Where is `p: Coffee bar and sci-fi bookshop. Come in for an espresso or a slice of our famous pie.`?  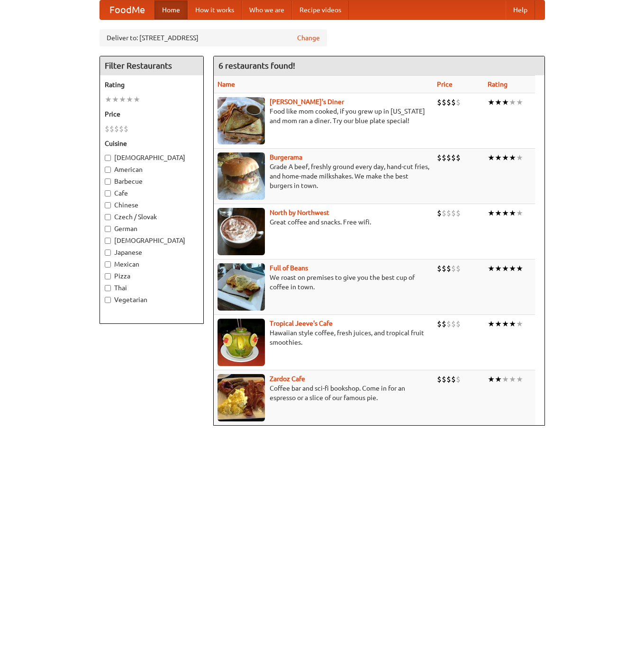
p: Coffee bar and sci-fi bookshop. Come in for an espresso or a slice of our famous pie. is located at coordinates (323, 393).